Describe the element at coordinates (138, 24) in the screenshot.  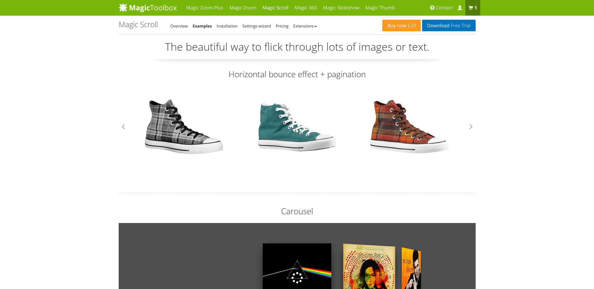
I see `h1: Magic Scroll` at that location.